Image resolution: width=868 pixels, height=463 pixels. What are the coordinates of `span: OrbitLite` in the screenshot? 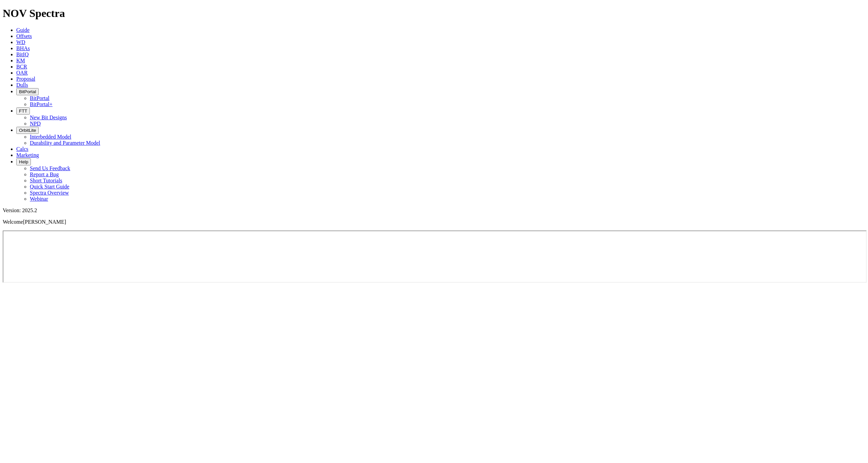 It's located at (28, 130).